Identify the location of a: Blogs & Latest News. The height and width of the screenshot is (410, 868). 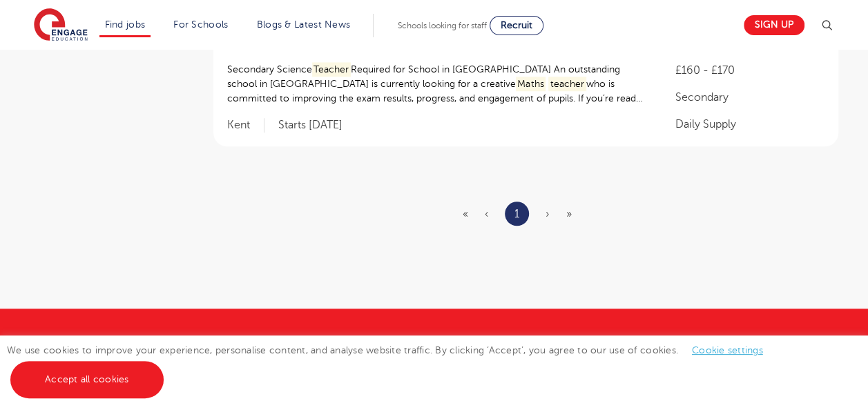
(304, 25).